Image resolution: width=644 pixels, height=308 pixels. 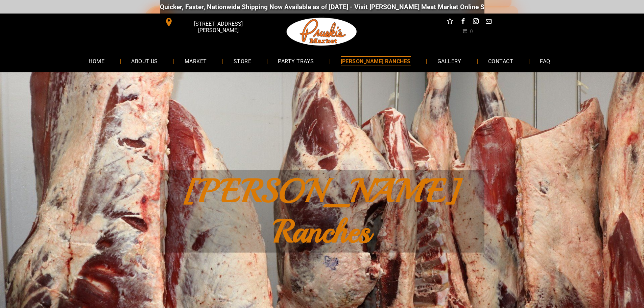 What do you see at coordinates (449, 61) in the screenshot?
I see `a: GALLERY` at bounding box center [449, 61].